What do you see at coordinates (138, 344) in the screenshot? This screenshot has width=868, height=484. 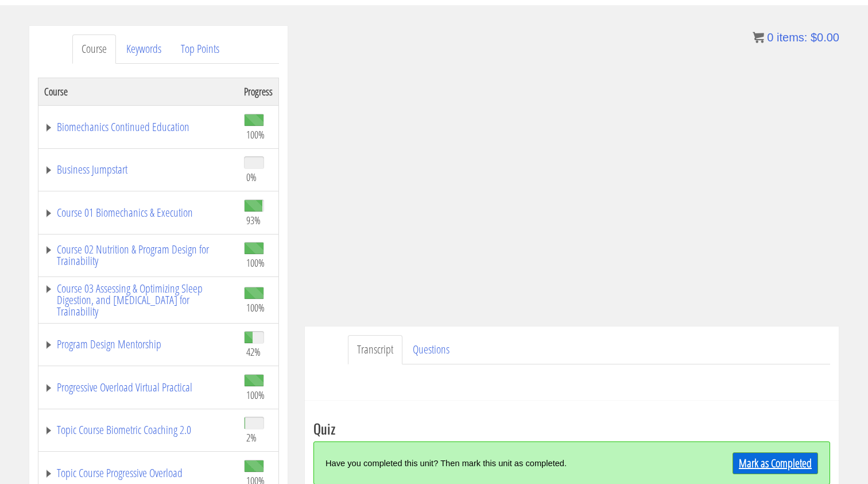 I see `a: Program Design Mentorship` at bounding box center [138, 344].